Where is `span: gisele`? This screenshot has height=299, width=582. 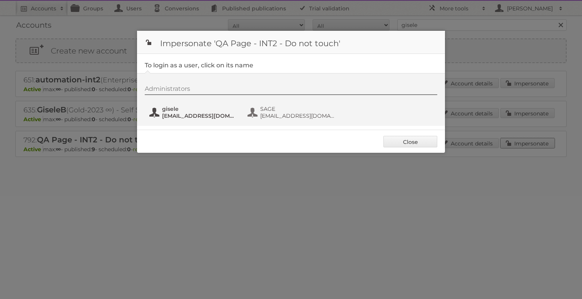
span: gisele is located at coordinates (199, 109).